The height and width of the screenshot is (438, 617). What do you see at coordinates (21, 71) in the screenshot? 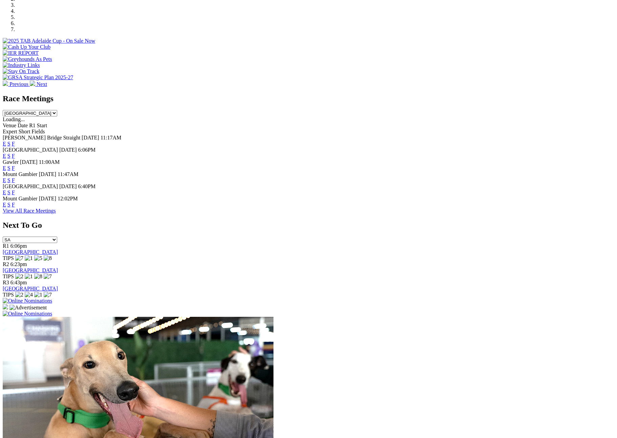
I see `img: Stay On Track` at bounding box center [21, 71].